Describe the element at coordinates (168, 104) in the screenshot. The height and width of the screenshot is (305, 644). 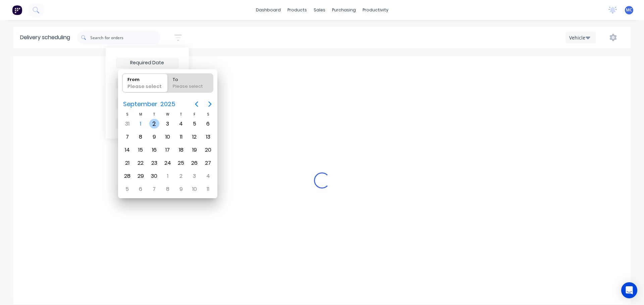
I see `span: 2025` at that location.